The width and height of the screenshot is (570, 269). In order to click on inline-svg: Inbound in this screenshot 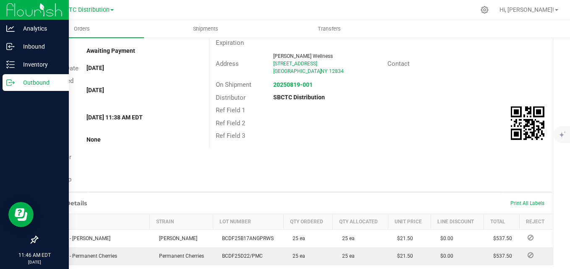, I will do `click(10, 47)`.